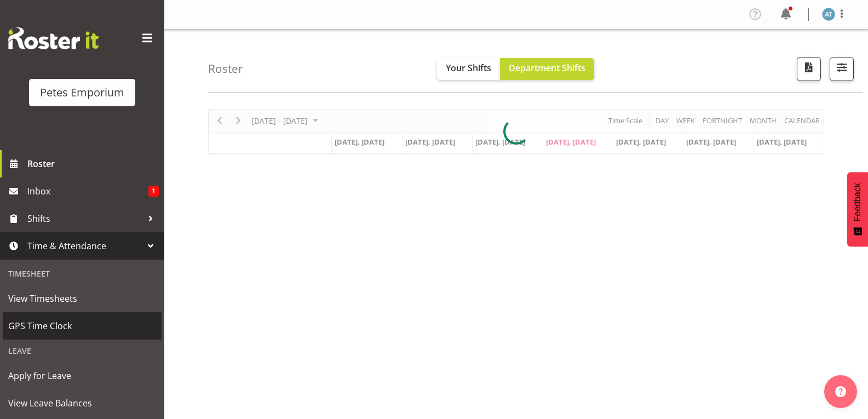 Image resolution: width=868 pixels, height=419 pixels. Describe the element at coordinates (82, 351) in the screenshot. I see `div: Leave` at that location.